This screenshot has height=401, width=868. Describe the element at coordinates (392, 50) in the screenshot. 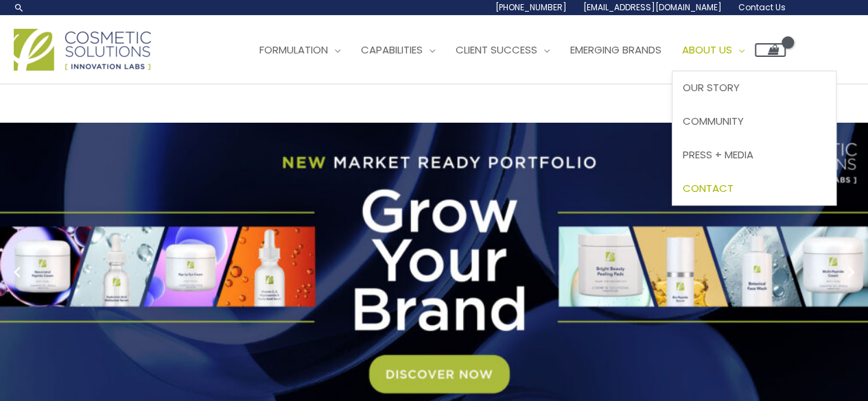

I see `span: Capabilities` at that location.